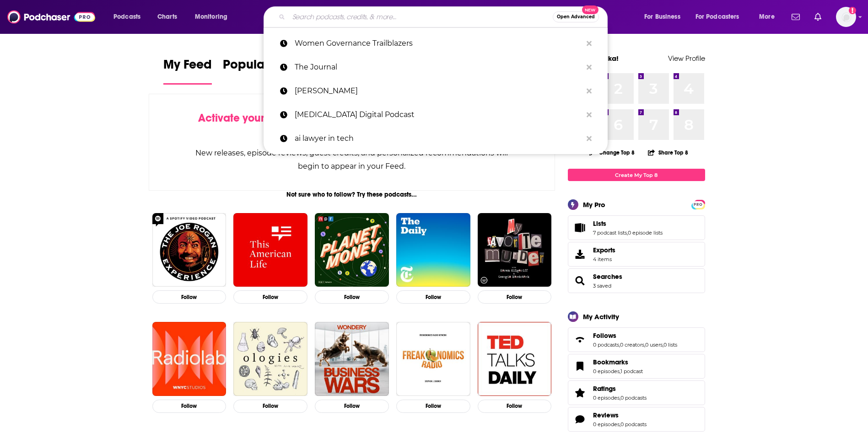 This screenshot has height=433, width=868. Describe the element at coordinates (190, 250) in the screenshot. I see `img: The Joe Rogan Experience` at that location.